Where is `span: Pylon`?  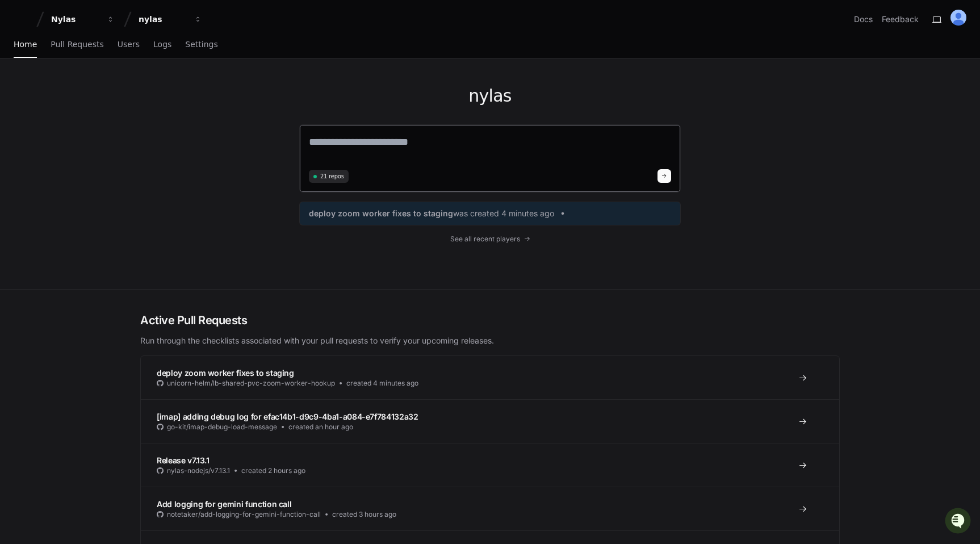 span: Pylon is located at coordinates (125, 123).